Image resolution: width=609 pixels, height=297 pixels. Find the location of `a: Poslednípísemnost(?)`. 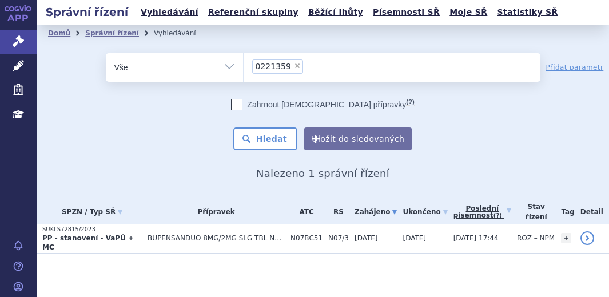

a: Poslednípísemnost(?) is located at coordinates (482, 212).